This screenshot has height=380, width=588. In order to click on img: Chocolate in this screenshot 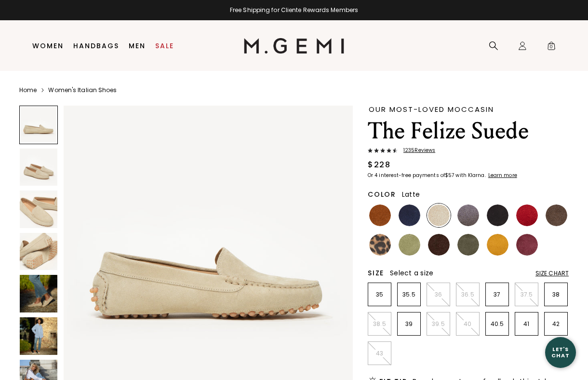, I will do `click(439, 245)`.